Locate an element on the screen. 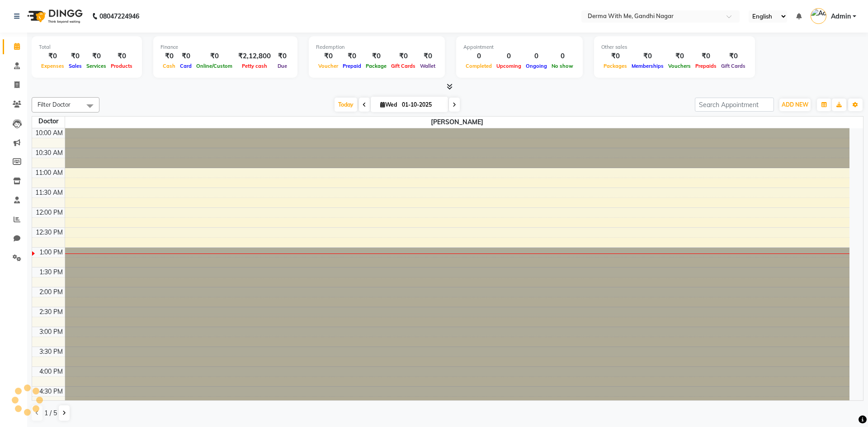 The image size is (868, 427). span: Sales is located at coordinates (75, 66).